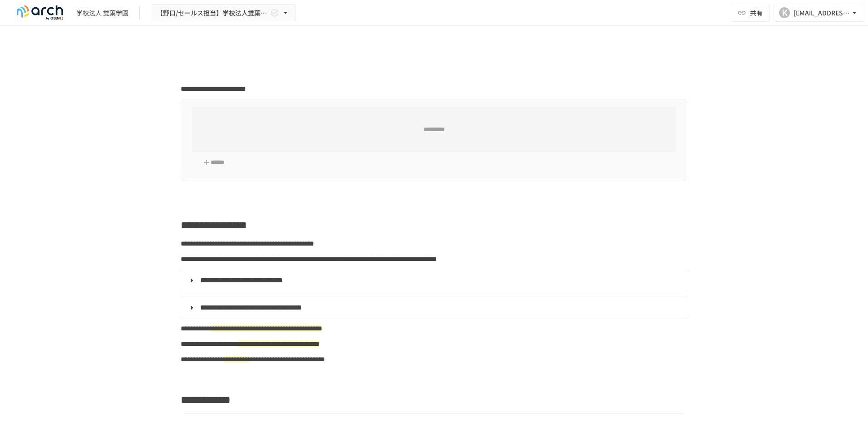 This screenshot has height=433, width=868. Describe the element at coordinates (751, 13) in the screenshot. I see `button: 共有` at that location.